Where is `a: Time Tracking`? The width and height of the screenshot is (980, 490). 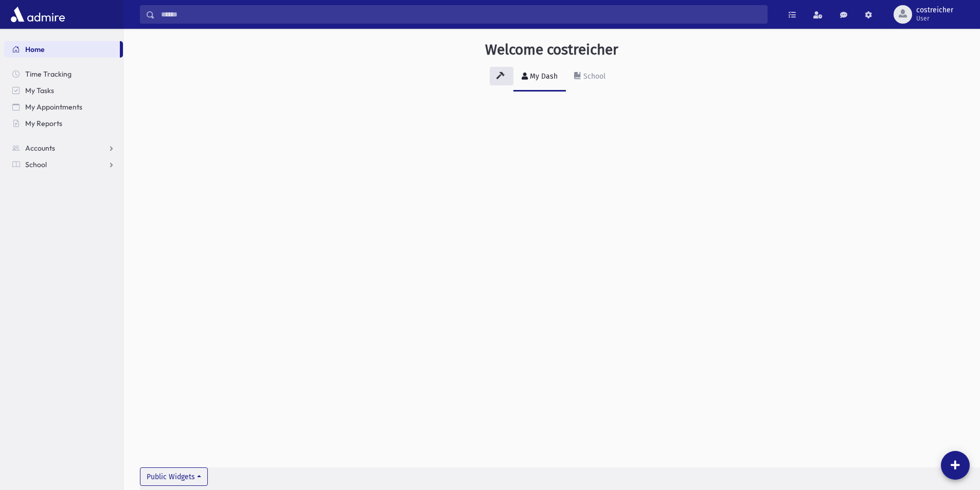 a: Time Tracking is located at coordinates (63, 74).